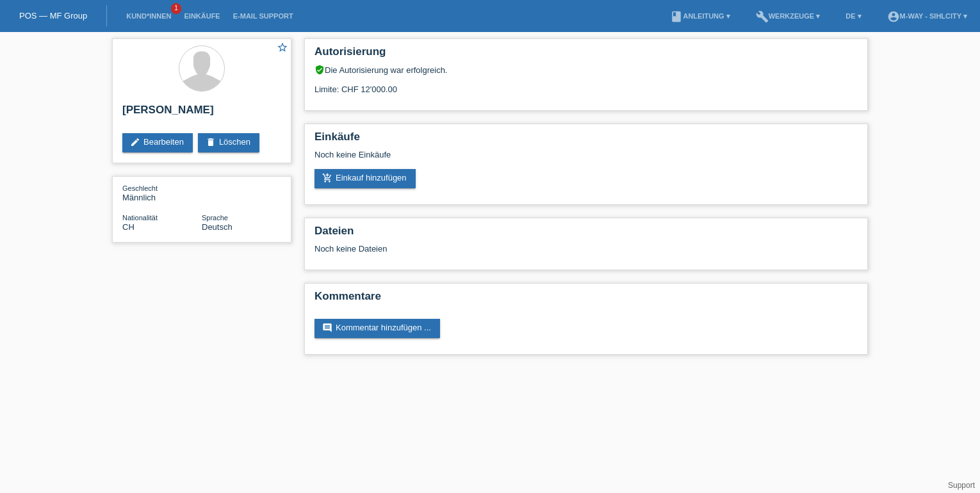 The width and height of the screenshot is (980, 493). I want to click on div: Männlich, so click(162, 193).